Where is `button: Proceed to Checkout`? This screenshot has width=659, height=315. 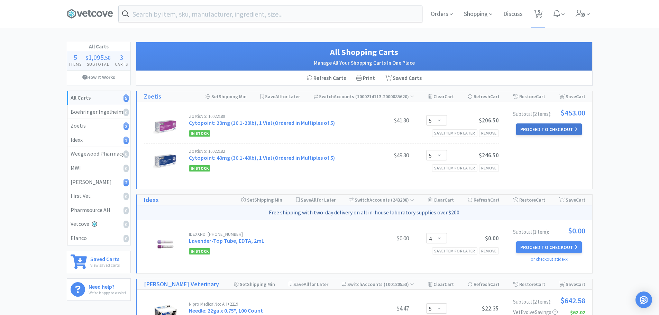
button: Proceed to Checkout is located at coordinates (549, 129).